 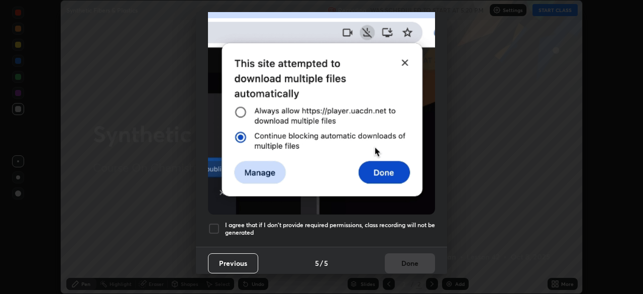 I want to click on h5: I agree that if I don't provide required permissions, class recording will not be generated, so click(x=330, y=229).